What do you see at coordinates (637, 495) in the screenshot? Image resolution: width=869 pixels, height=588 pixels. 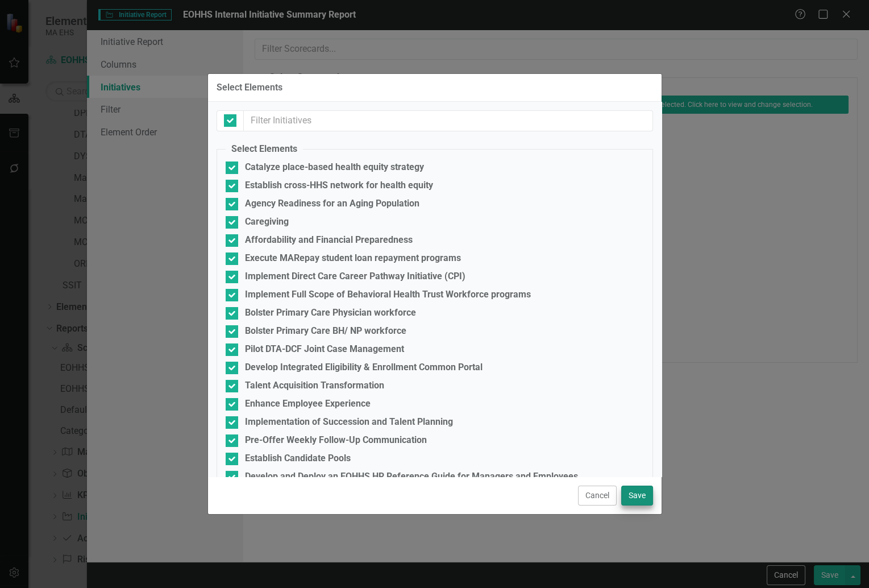 I see `button: Save` at bounding box center [637, 495].